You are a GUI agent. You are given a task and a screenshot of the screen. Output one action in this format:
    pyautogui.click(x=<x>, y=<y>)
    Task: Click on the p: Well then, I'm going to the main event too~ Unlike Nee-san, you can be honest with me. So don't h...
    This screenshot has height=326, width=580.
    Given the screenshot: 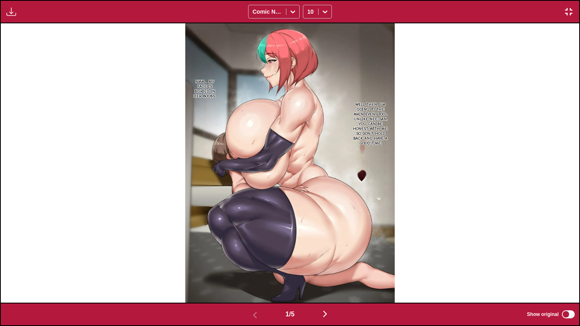 What is the action you would take?
    pyautogui.click(x=370, y=124)
    